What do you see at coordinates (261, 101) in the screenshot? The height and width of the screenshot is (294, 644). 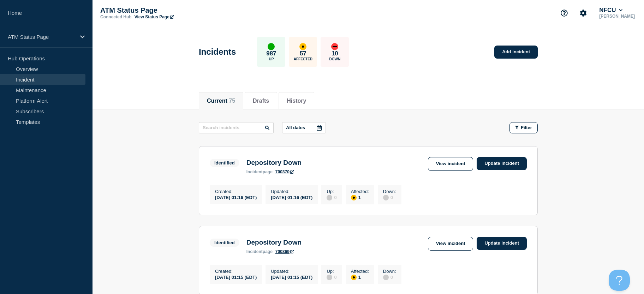 I see `button: Drafts` at bounding box center [261, 101].